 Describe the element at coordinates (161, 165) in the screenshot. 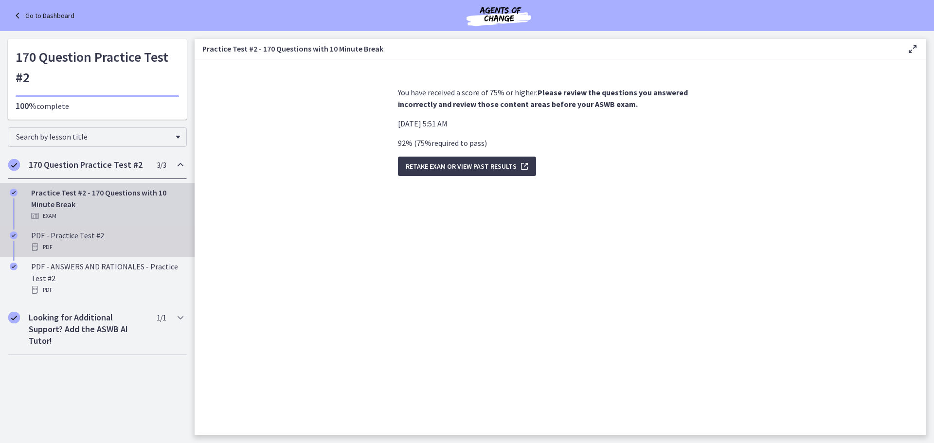

I see `span: 3 / 3` at that location.